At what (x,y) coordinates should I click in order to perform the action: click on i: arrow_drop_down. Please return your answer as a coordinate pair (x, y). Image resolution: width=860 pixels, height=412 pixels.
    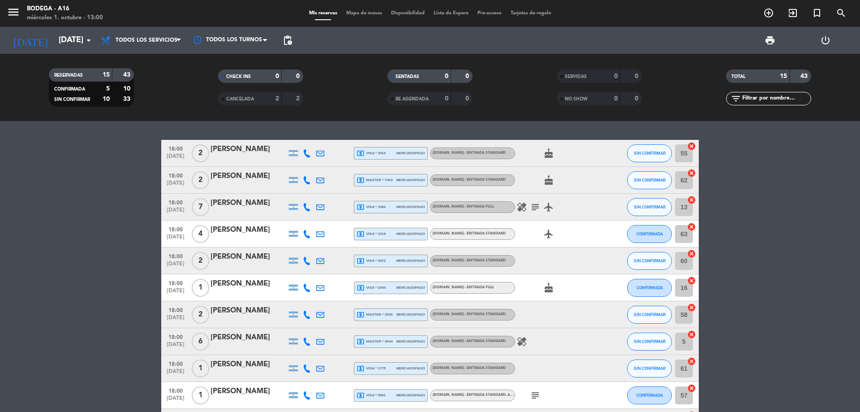
    Looking at the image, I should click on (89, 40).